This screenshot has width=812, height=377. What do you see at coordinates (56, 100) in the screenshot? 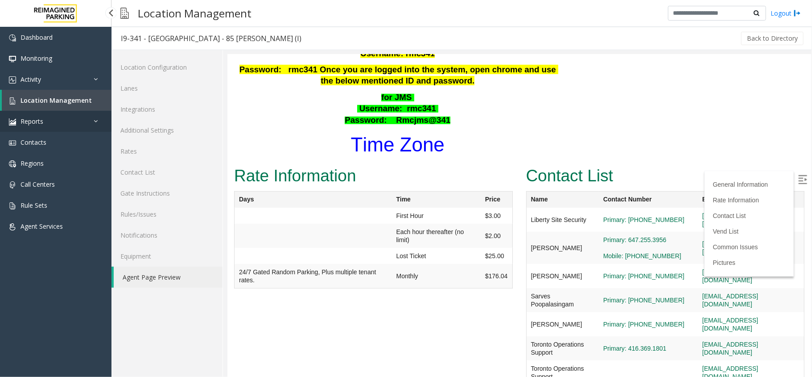
I see `span: Location Management` at bounding box center [56, 100].